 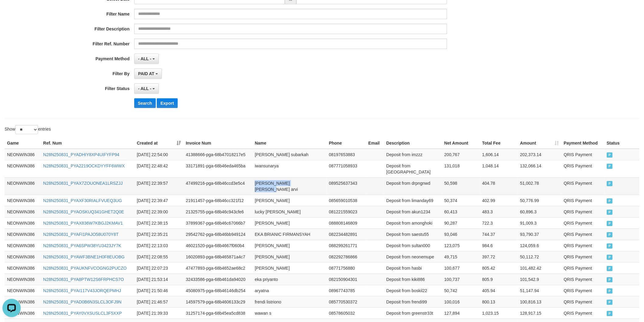 What do you see at coordinates (582, 143) in the screenshot?
I see `th: Payment Method` at bounding box center [582, 143].